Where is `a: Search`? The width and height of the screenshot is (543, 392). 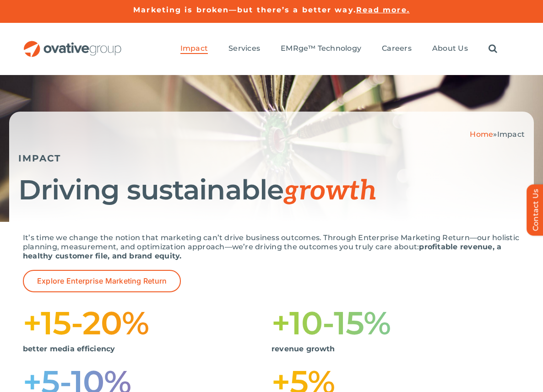 a: Search is located at coordinates (493, 49).